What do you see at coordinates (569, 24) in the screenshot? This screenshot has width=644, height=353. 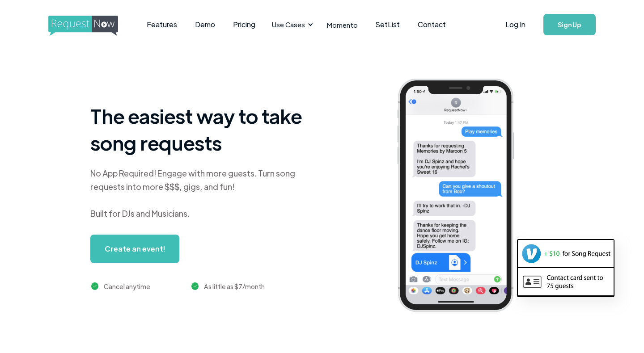 I see `a: Sign Up` at bounding box center [569, 24].